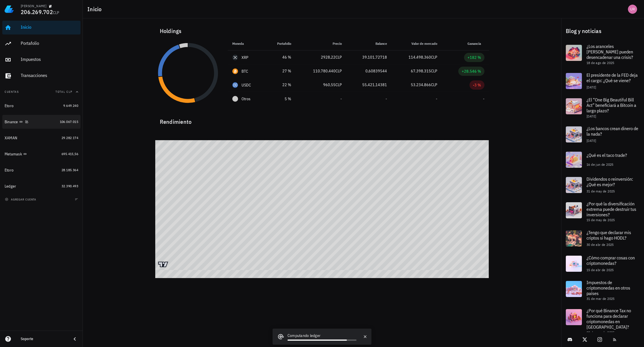  What do you see at coordinates (246, 85) in the screenshot?
I see `div: USDC` at bounding box center [246, 85].